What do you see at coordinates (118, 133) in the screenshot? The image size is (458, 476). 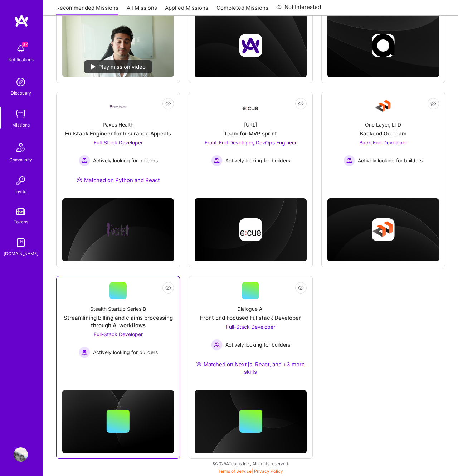 I see `div: Fullstack Engineer for Insurance Appeals` at bounding box center [118, 133].